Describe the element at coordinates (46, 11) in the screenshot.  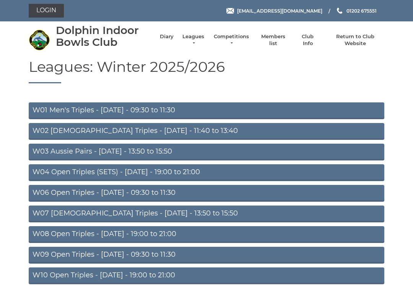
I see `a: Login` at that location.